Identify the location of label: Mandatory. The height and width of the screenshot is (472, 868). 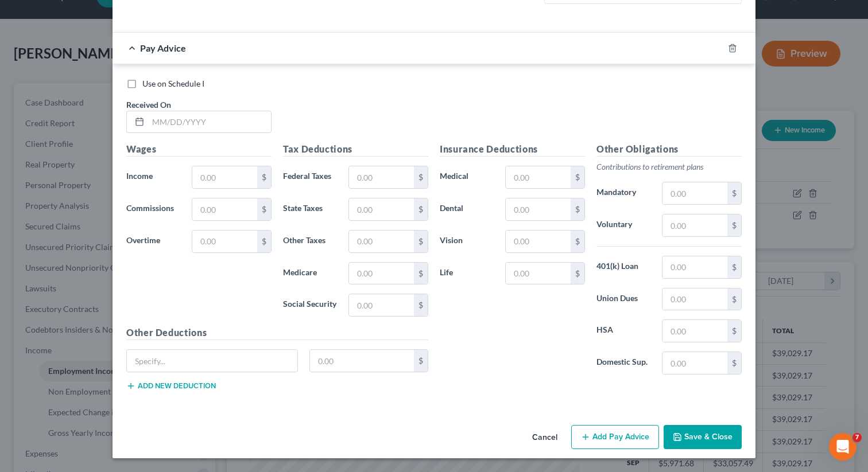
(624, 193).